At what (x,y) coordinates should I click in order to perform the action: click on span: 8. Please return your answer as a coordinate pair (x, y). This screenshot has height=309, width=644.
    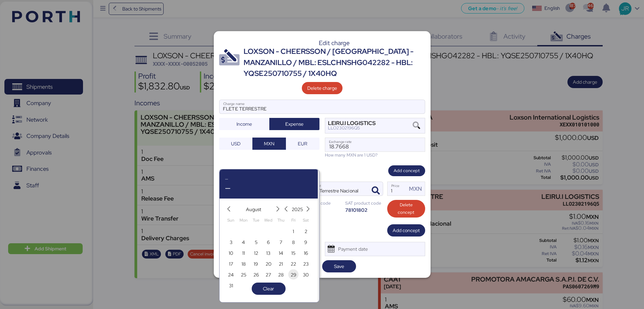
    Looking at the image, I should click on (294, 242).